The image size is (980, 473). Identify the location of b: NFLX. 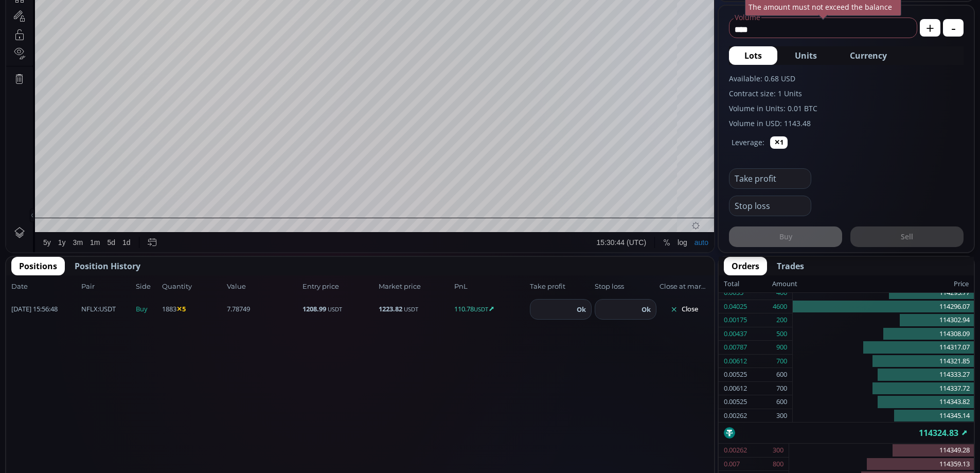
(89, 309).